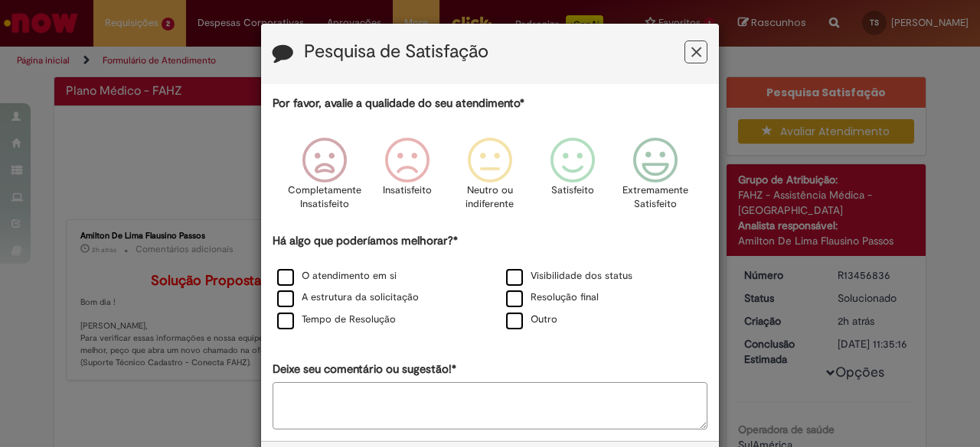 Image resolution: width=980 pixels, height=447 pixels. Describe the element at coordinates (531, 319) in the screenshot. I see `label: Outro` at that location.